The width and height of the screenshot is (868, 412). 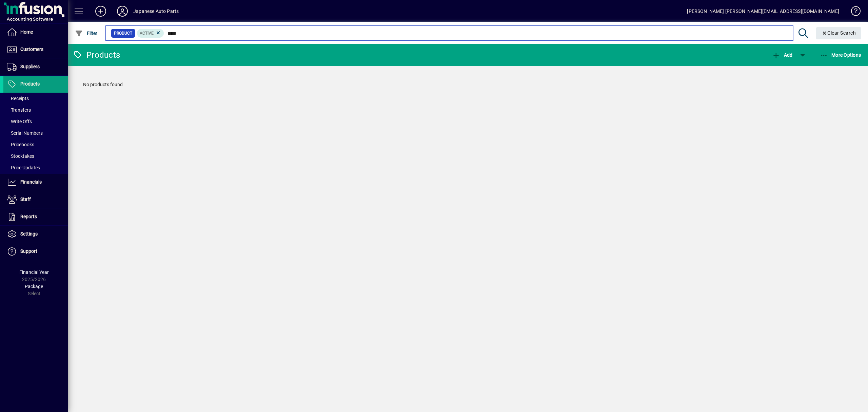 I want to click on span: More Options, so click(x=841, y=55).